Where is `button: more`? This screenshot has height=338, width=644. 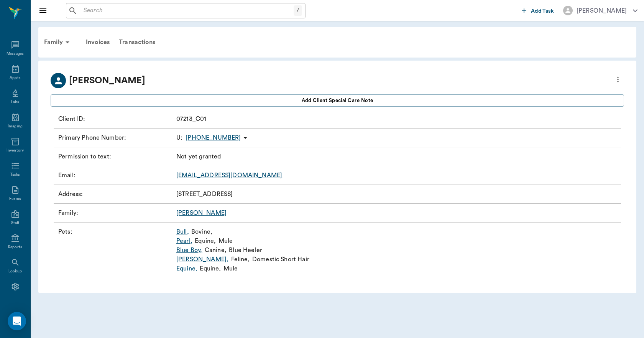
button: more is located at coordinates (618, 79).